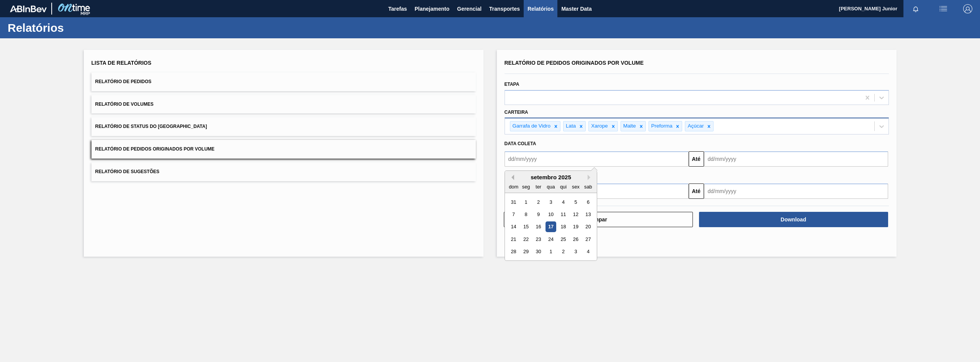 Image resolution: width=980 pixels, height=362 pixels. Describe the element at coordinates (516, 113) in the screenshot. I see `label: Carteira` at that location.